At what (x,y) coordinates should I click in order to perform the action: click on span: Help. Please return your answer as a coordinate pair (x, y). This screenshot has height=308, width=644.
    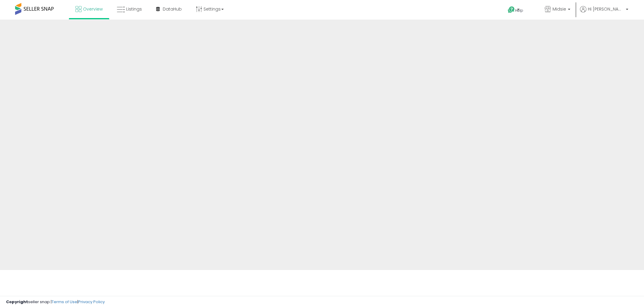
    Looking at the image, I should click on (519, 10).